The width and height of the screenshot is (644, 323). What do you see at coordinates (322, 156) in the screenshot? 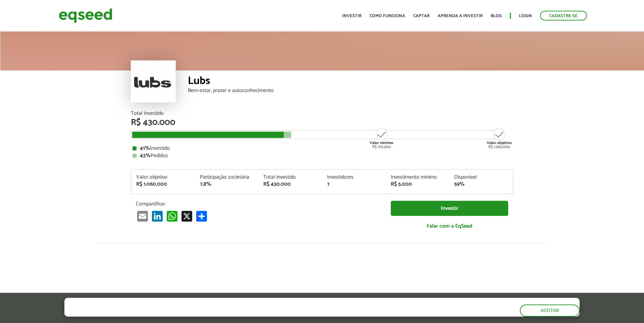
I see `div: Pedidos` at bounding box center [322, 156].